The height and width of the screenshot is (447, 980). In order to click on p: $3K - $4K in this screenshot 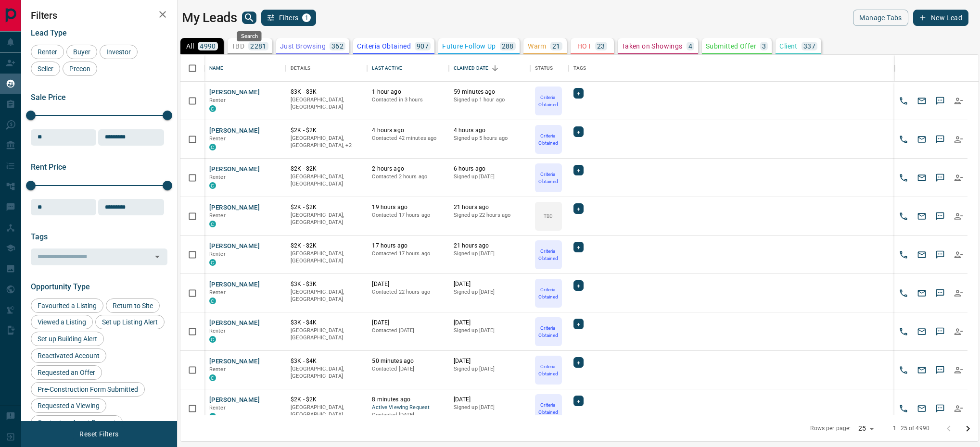, I will do `click(326, 323)`.